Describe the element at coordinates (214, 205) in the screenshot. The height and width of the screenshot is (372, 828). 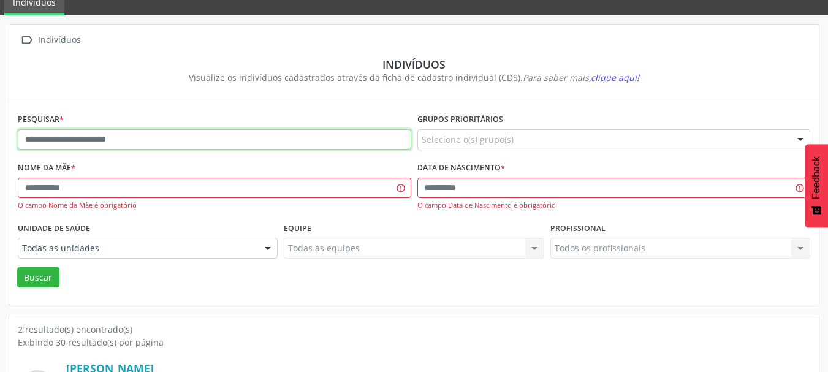
I see `div: O campo Nome da Mãe é obrigatório` at that location.